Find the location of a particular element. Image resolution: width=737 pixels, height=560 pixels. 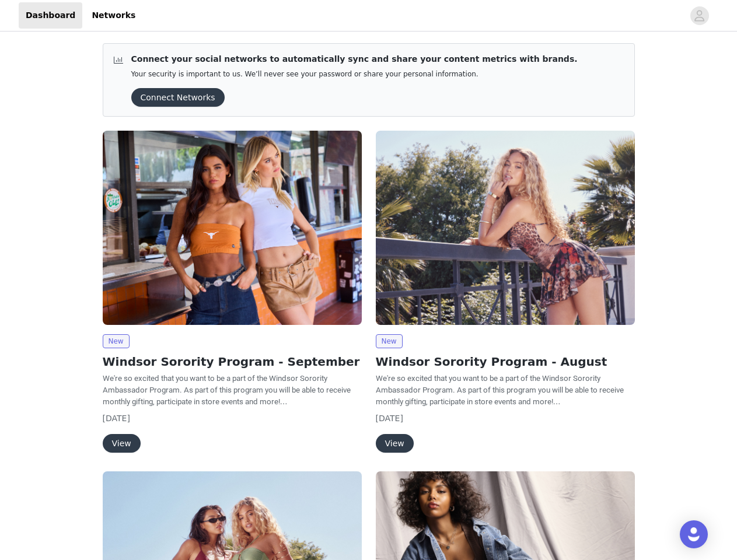

button: Connect Networks is located at coordinates (178, 98).